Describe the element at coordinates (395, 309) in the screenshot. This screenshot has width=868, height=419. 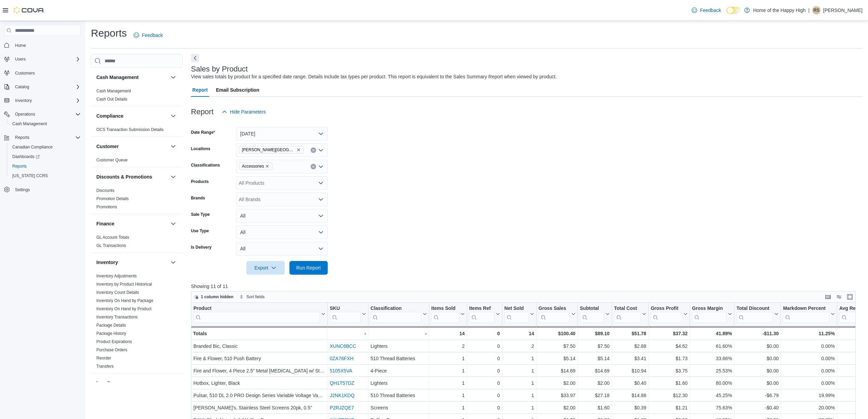
I see `div: Classification` at that location.